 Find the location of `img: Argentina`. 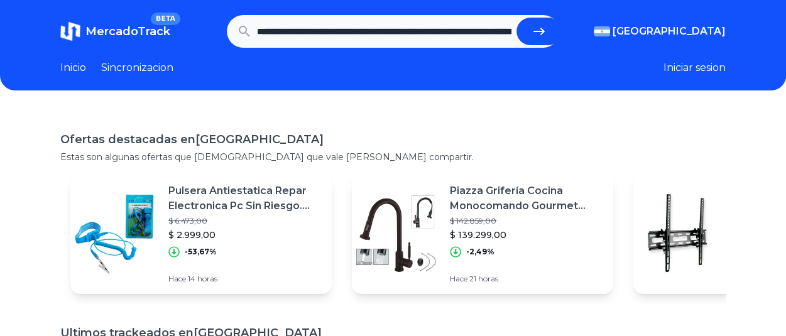

img: Argentina is located at coordinates (602, 31).